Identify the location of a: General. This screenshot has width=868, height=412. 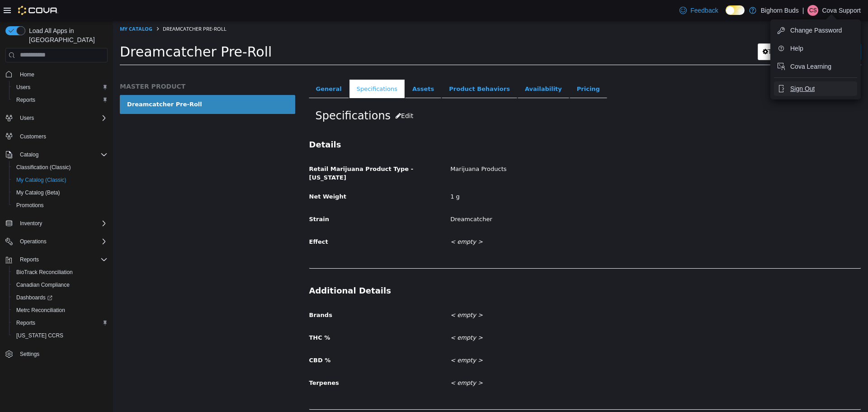
(216, 69).